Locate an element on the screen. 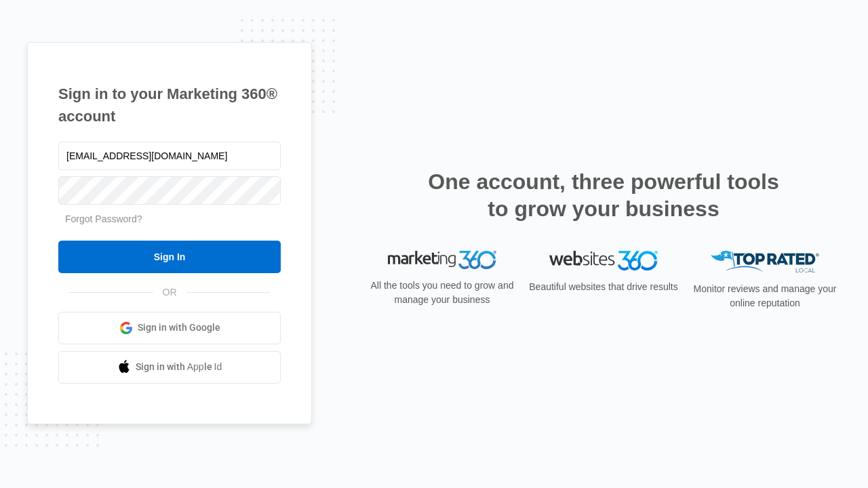  span: Sign in with Apple Id is located at coordinates (179, 367).